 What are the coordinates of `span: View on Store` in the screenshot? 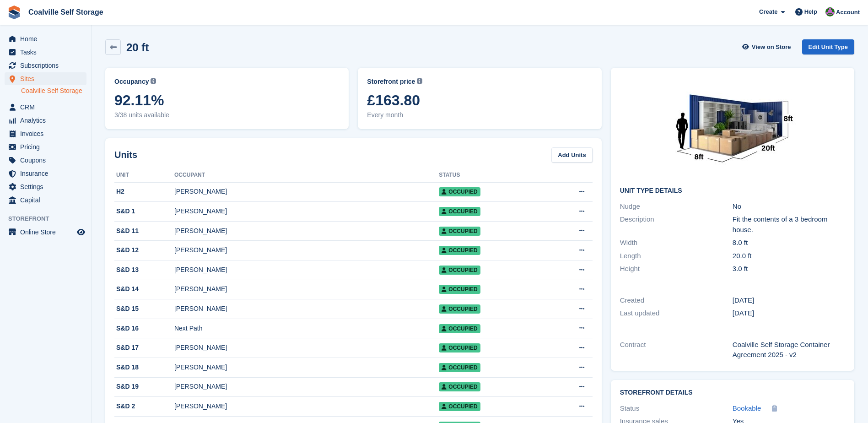 It's located at (771, 47).